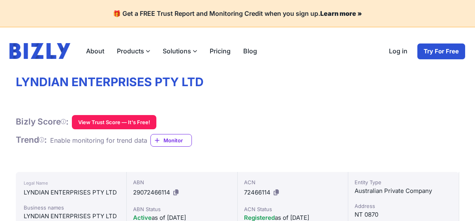  I want to click on img: bizly_logo.svg, so click(40, 51).